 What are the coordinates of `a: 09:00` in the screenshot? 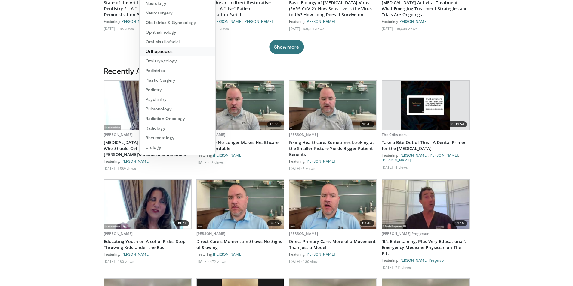 It's located at (148, 105).